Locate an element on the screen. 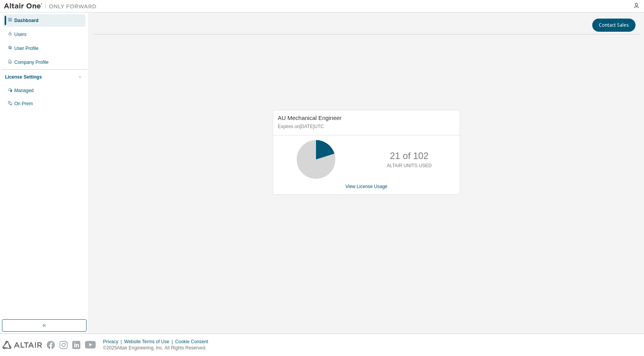  img: altair_logo.svg is located at coordinates (22, 345).